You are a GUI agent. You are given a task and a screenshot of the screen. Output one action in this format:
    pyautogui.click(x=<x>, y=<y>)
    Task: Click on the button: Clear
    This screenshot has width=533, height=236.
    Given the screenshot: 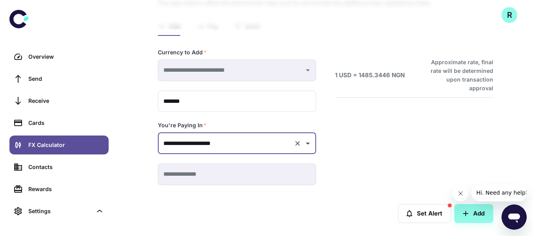 What is the action you would take?
    pyautogui.click(x=298, y=143)
    